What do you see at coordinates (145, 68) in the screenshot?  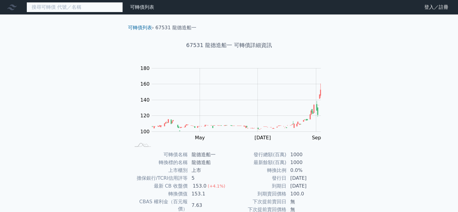 I see `tspan: 180` at bounding box center [145, 68].